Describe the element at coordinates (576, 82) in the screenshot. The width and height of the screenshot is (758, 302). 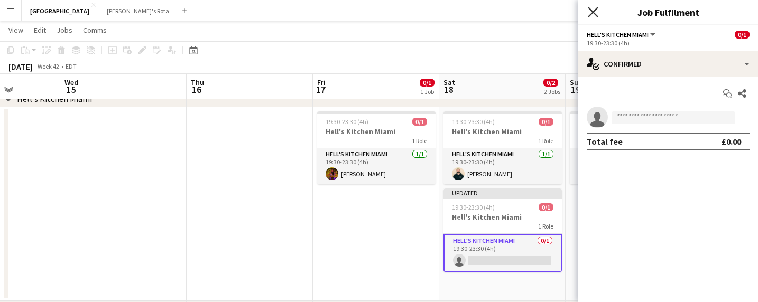
I see `span: Sun` at that location.